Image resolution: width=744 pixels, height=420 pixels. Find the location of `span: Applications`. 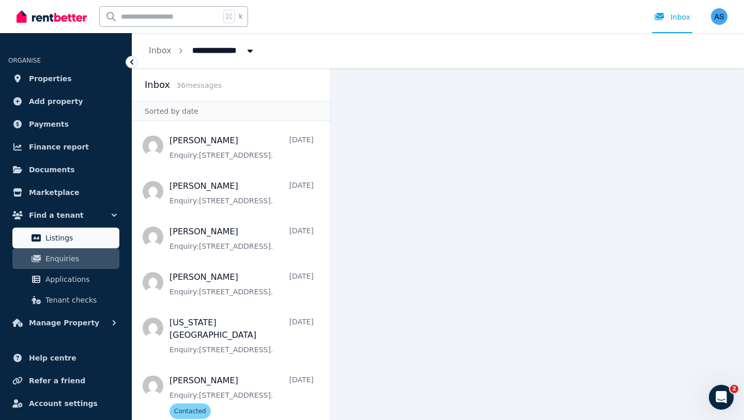

span: Applications is located at coordinates (80, 279).